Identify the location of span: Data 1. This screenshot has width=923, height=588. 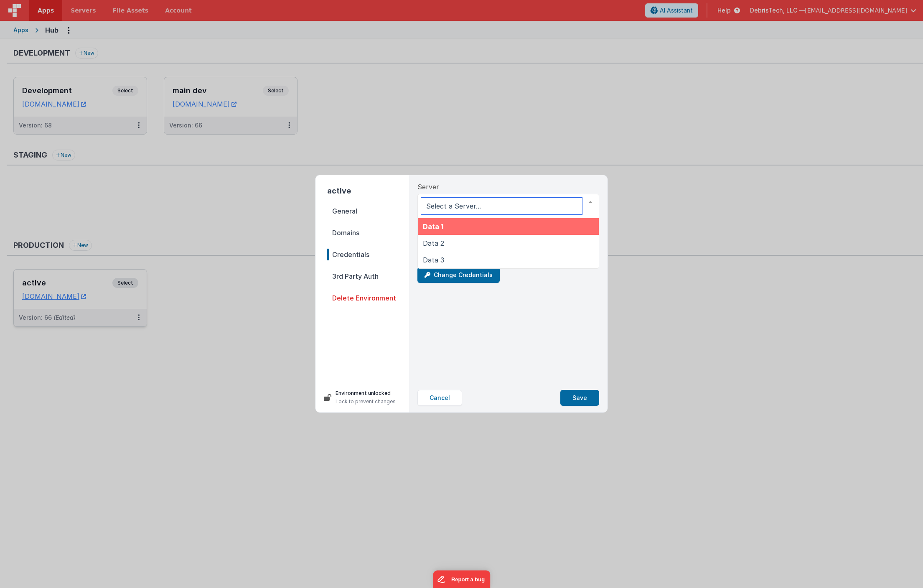
(433, 226).